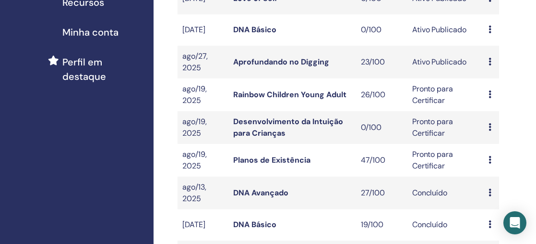 This screenshot has height=244, width=536. Describe the element at coordinates (382, 62) in the screenshot. I see `td: 23/100` at that location.